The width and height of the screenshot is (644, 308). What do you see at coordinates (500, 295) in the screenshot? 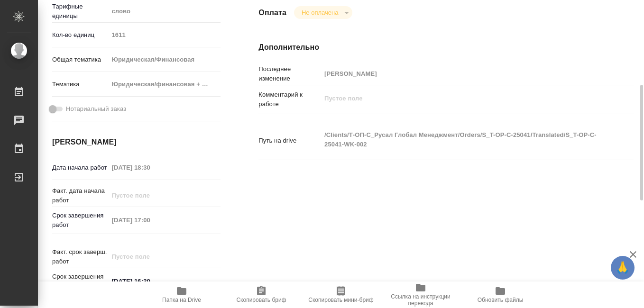
I see `button: Обновить файлы` at bounding box center [500, 295].